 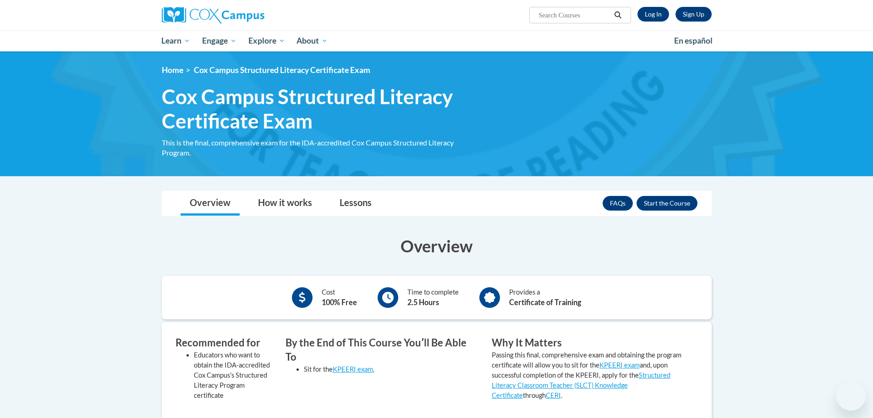 What do you see at coordinates (176, 41) in the screenshot?
I see `span: Learn` at bounding box center [176, 41].